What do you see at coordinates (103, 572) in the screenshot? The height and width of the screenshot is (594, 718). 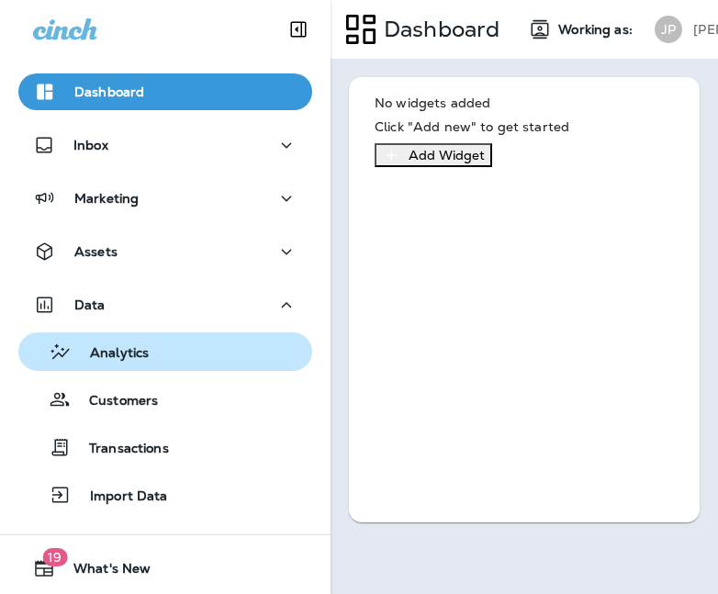 I see `span: What's New` at bounding box center [103, 572].